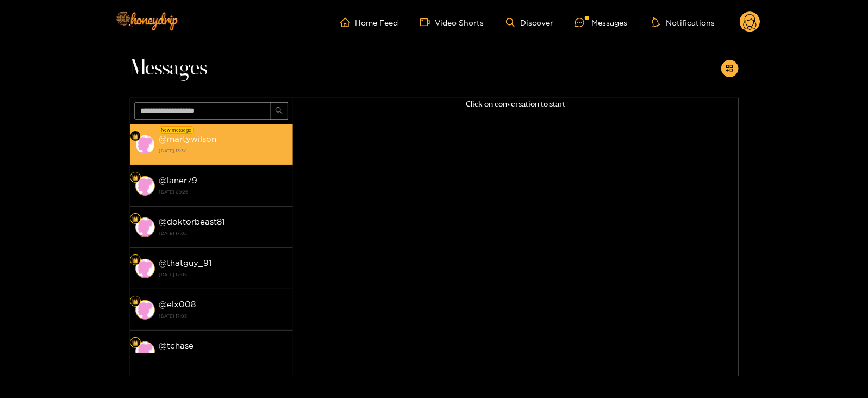  Describe the element at coordinates (178, 180) in the screenshot. I see `strong: @ laner79` at that location.